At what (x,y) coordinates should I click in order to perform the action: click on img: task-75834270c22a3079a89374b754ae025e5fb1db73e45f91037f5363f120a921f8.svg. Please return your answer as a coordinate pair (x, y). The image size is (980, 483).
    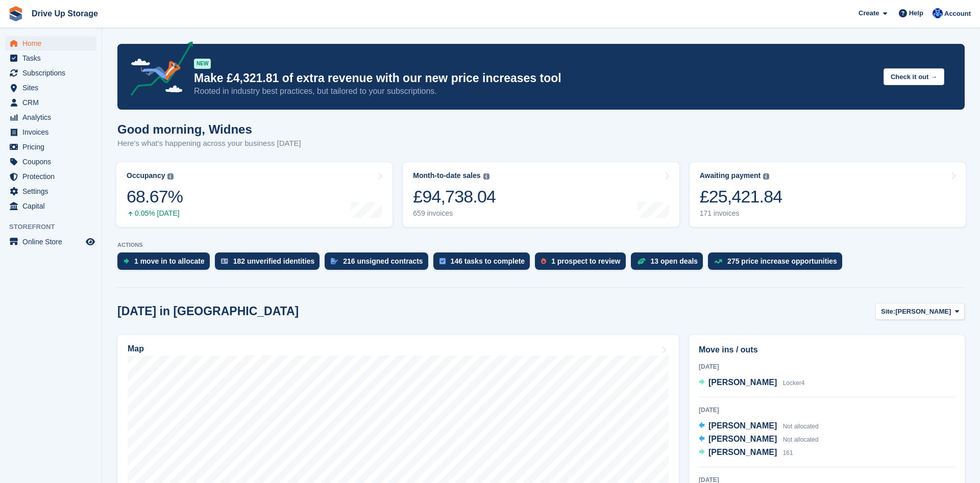
    Looking at the image, I should click on (443, 261).